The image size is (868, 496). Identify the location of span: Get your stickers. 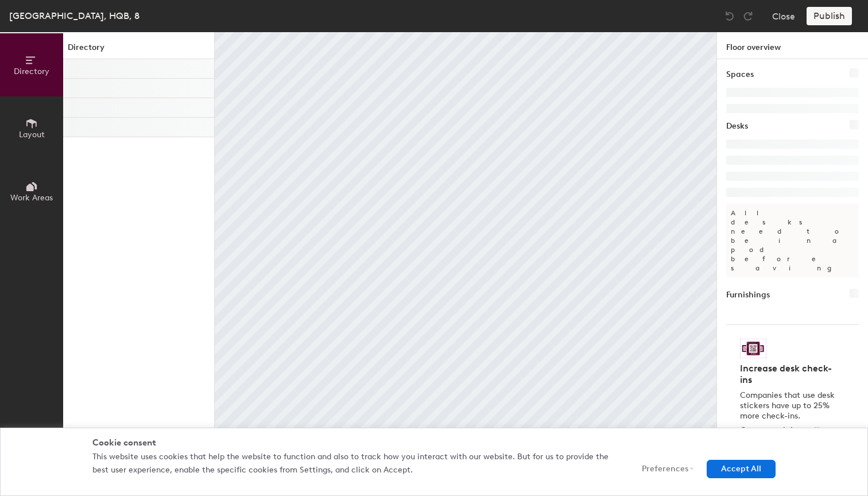
(773, 430).